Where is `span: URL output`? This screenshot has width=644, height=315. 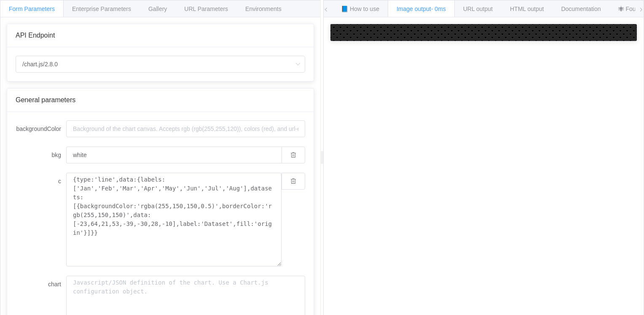 span: URL output is located at coordinates (478, 9).